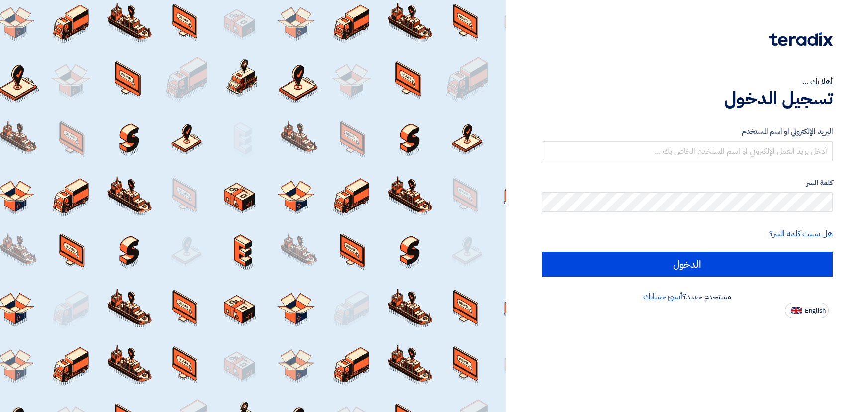 This screenshot has width=868, height=412. What do you see at coordinates (687, 297) in the screenshot?
I see `div: مستخدم جديد؟` at bounding box center [687, 297].